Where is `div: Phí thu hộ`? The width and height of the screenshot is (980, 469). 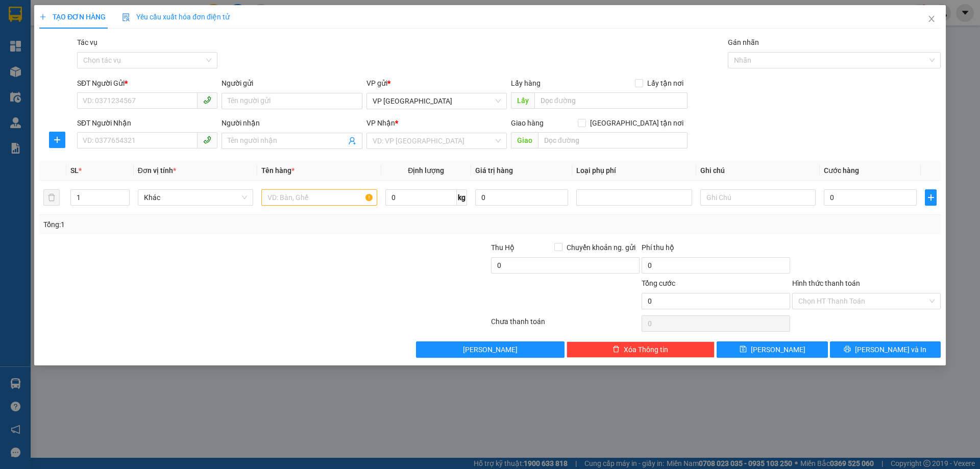
div: Phí thu hộ is located at coordinates (716, 249).